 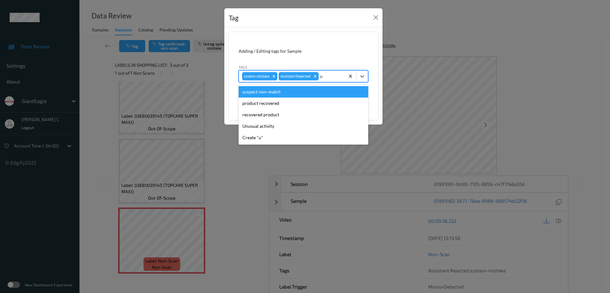 What do you see at coordinates (303, 126) in the screenshot?
I see `div: Unusual activity` at bounding box center [303, 126].